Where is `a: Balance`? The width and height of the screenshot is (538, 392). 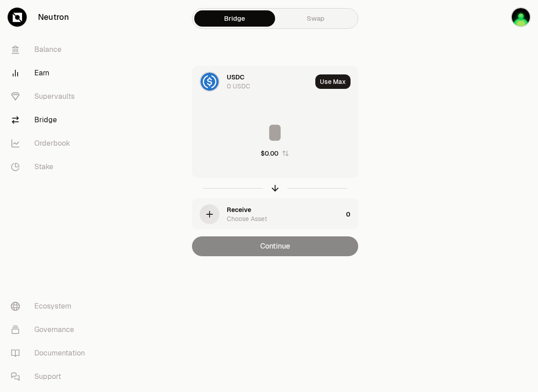 a: Balance is located at coordinates (51, 50).